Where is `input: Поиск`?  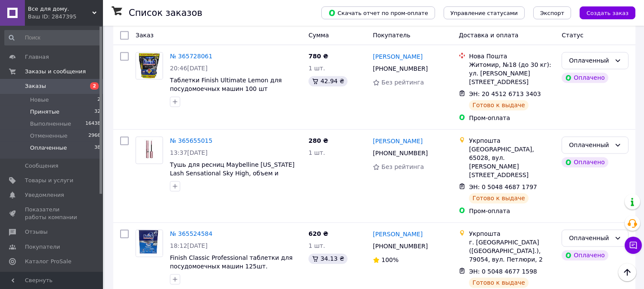
input: Поиск is located at coordinates (53, 37).